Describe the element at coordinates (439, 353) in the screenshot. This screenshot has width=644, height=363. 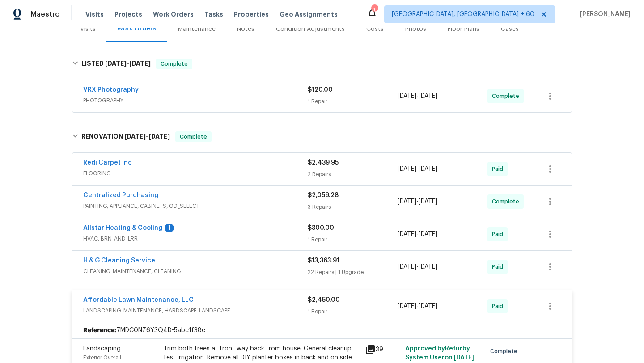
I see `span: Approved by Refurby System User on` at that location.